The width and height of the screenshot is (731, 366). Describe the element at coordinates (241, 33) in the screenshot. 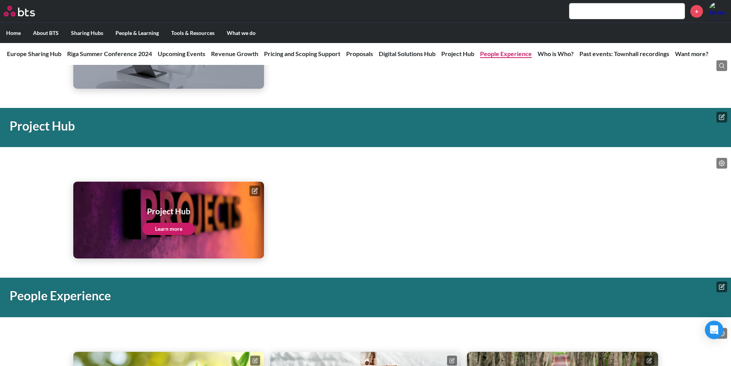

I see `label: What we do` at that location.